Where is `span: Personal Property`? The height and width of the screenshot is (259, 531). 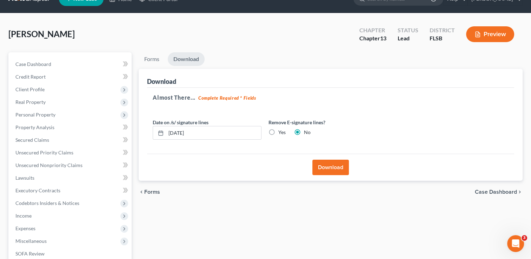 span: Personal Property is located at coordinates (35, 114).